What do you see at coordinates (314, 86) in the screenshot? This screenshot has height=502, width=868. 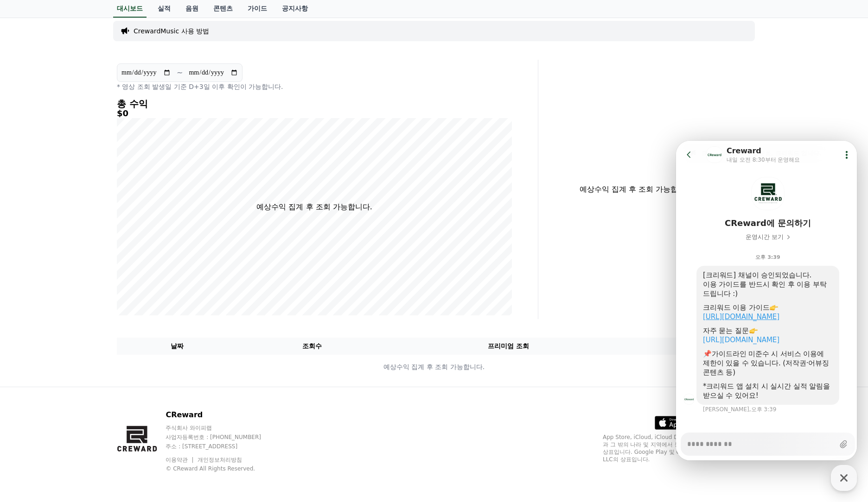 I see `p: * 영상 조회 발생일 기준 D+3일 이후 확인이 가능합니다.` at bounding box center [314, 86].